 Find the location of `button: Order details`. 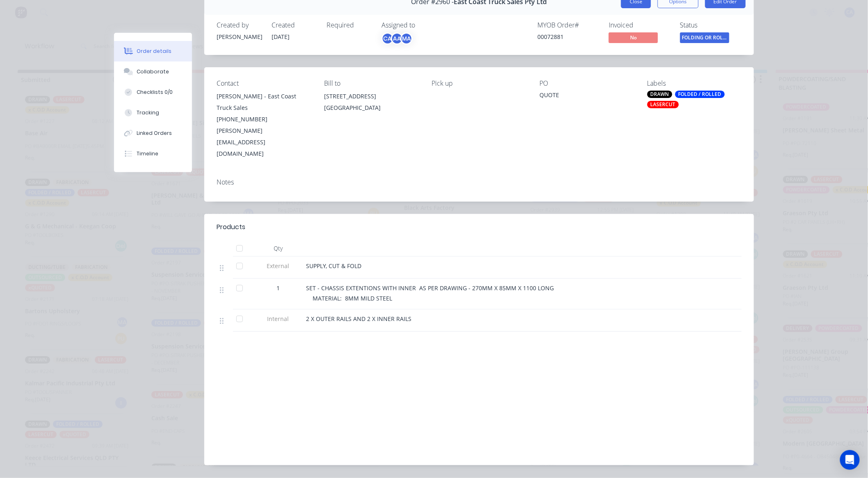

button: Order details is located at coordinates (153, 51).